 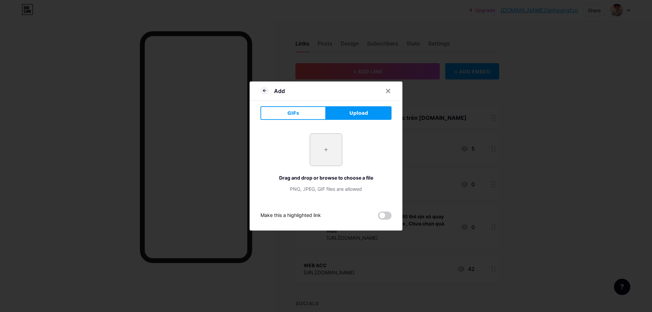 What do you see at coordinates (291, 216) in the screenshot?
I see `div: Make this a highlighted link` at bounding box center [291, 216].